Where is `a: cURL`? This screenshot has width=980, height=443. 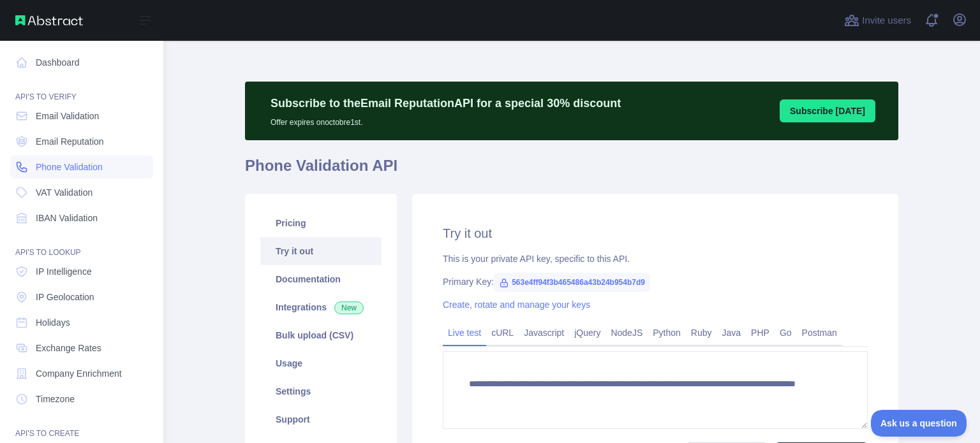
a: cURL is located at coordinates (502, 333).